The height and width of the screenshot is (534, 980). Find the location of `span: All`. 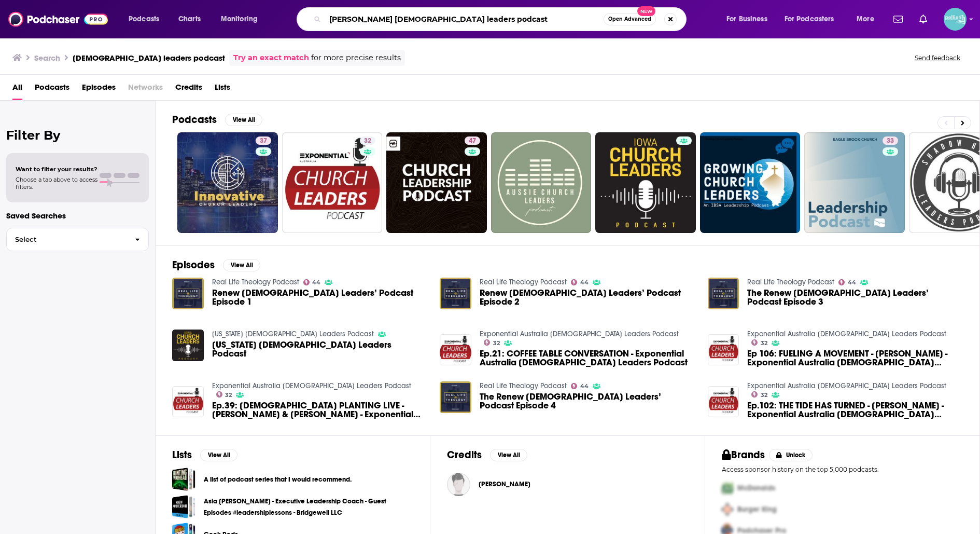

span: All is located at coordinates (17, 90).